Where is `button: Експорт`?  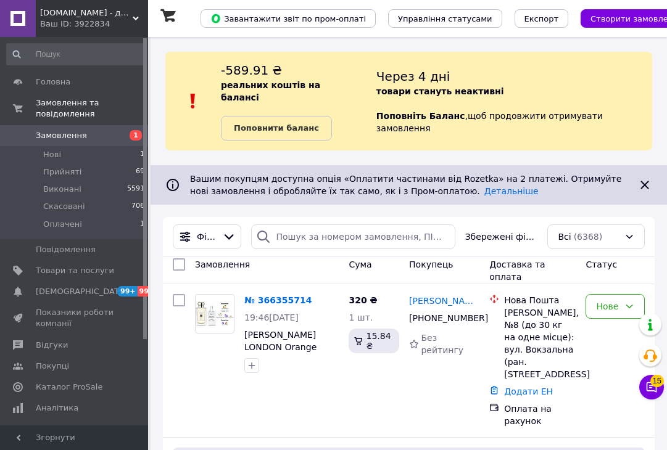
button: Експорт is located at coordinates (541, 19).